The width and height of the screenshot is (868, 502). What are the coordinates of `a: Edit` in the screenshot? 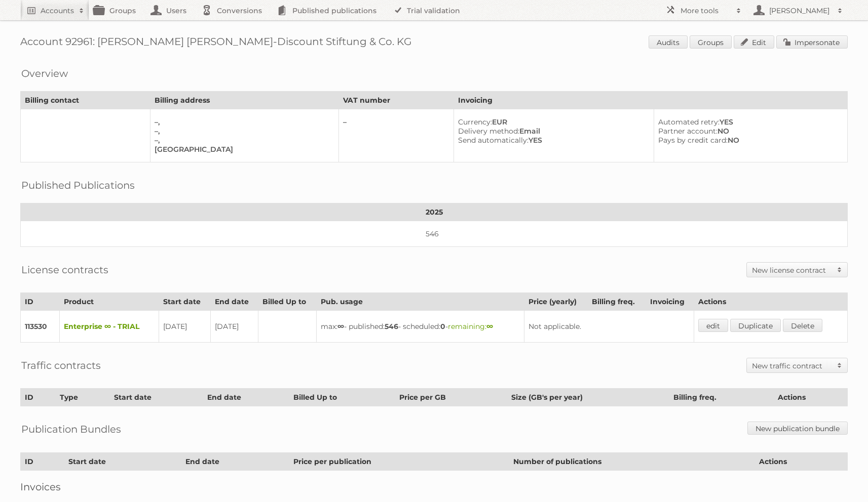 It's located at (754, 42).